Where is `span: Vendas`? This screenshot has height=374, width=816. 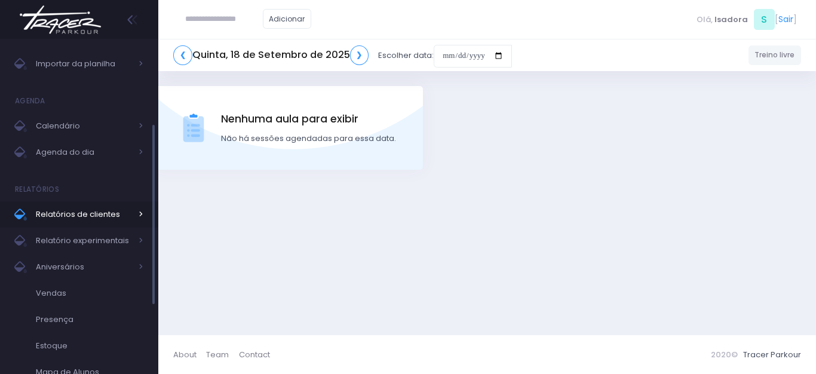
span: Vendas is located at coordinates (90, 293).